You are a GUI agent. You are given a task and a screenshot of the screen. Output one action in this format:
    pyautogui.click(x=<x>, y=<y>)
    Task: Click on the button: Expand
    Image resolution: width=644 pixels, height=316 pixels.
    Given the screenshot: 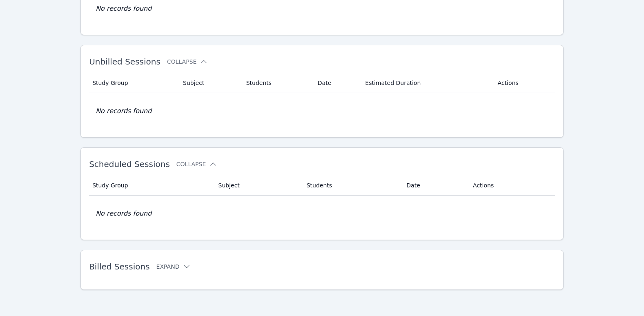 What is the action you would take?
    pyautogui.click(x=173, y=266)
    